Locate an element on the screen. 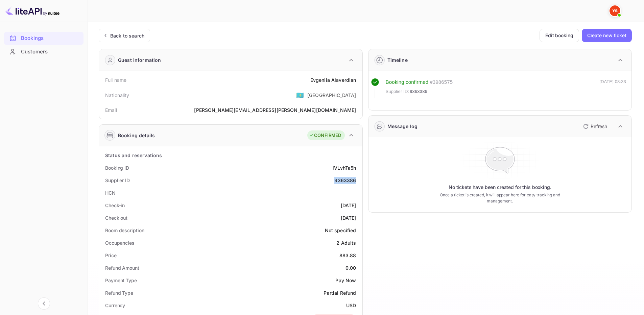 Image resolution: width=644 pixels, height=315 pixels. span: United States is located at coordinates (300, 95).